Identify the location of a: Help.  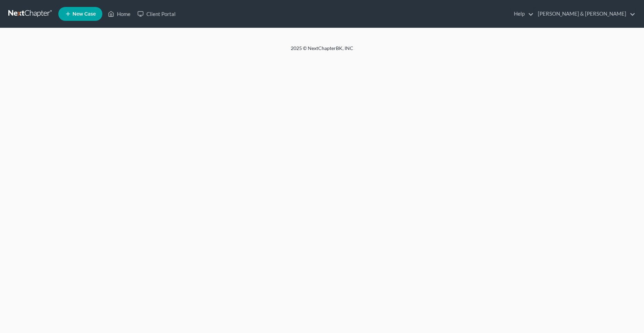
(522, 14).